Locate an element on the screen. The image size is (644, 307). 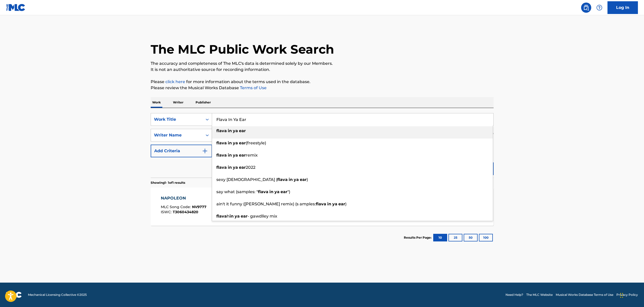
span: remix is located at coordinates (252, 155).